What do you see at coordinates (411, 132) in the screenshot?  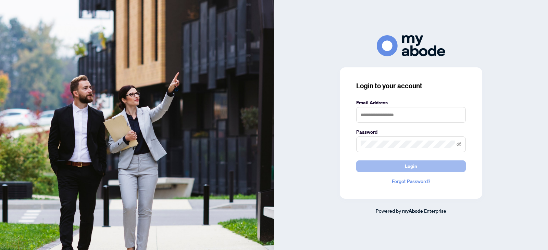 I see `label: Password` at bounding box center [411, 132].